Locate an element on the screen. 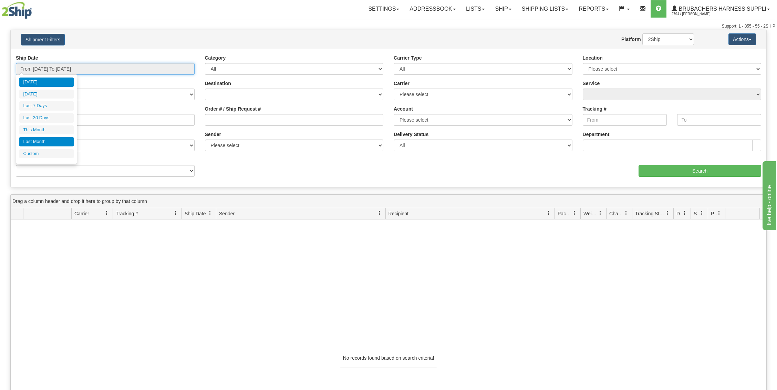  a: Pickup Status filter column settings is located at coordinates (719, 213).